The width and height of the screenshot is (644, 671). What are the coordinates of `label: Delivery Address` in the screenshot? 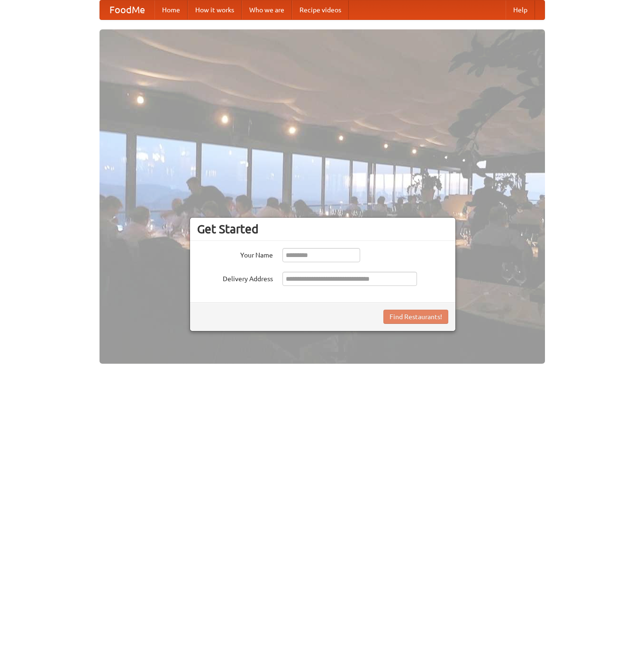 It's located at (235, 277).